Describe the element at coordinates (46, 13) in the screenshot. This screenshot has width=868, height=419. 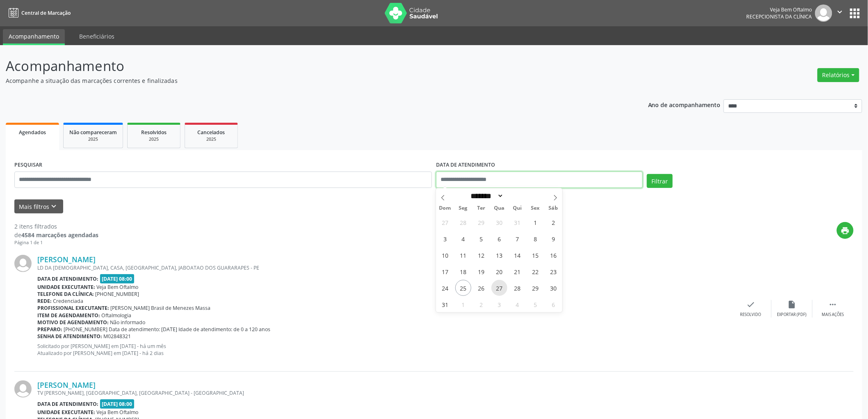
I see `span: Central de Marcação` at that location.